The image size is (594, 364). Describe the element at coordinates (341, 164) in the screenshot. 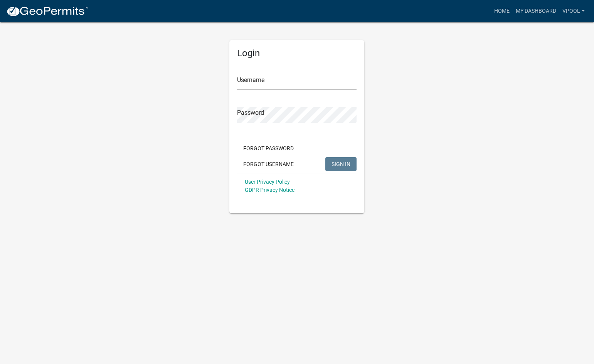

I see `button: SIGN IN` at that location.